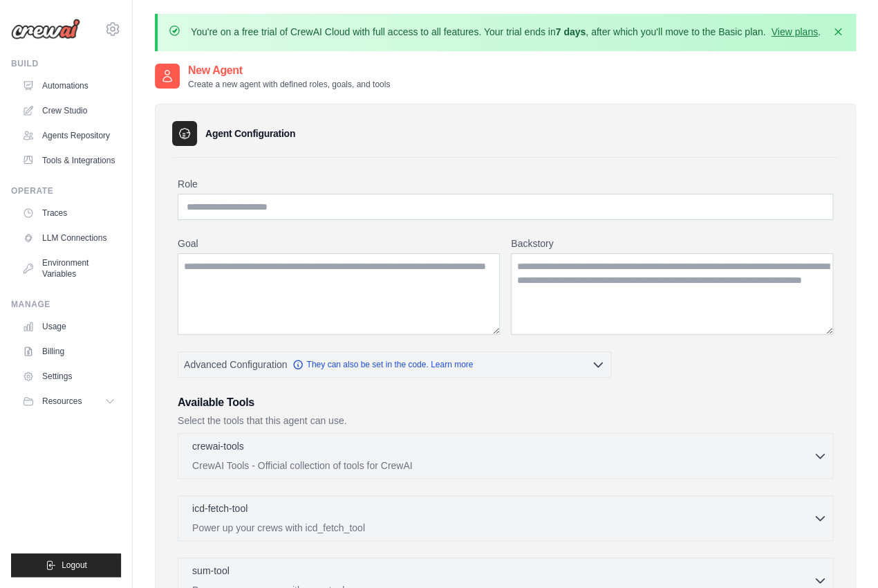  What do you see at coordinates (45, 29) in the screenshot?
I see `img: Logo` at bounding box center [45, 29].